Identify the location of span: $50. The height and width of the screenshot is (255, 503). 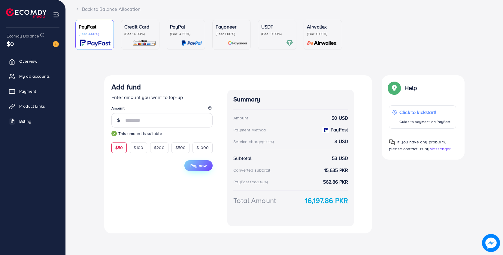
(119, 148).